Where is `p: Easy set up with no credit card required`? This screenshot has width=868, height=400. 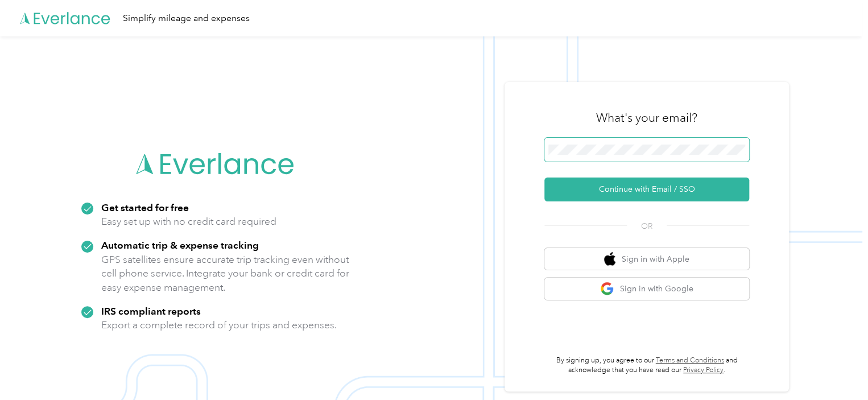 p: Easy set up with no credit card required is located at coordinates (189, 221).